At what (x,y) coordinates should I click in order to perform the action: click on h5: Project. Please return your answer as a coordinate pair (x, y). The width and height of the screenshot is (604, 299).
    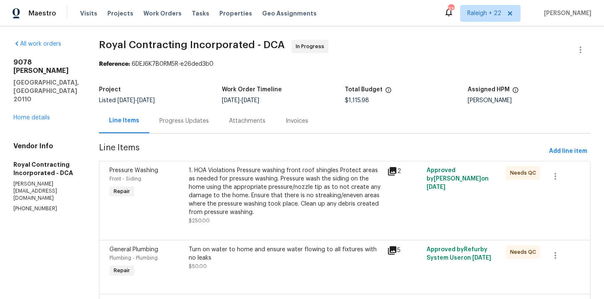
    Looking at the image, I should click on (110, 90).